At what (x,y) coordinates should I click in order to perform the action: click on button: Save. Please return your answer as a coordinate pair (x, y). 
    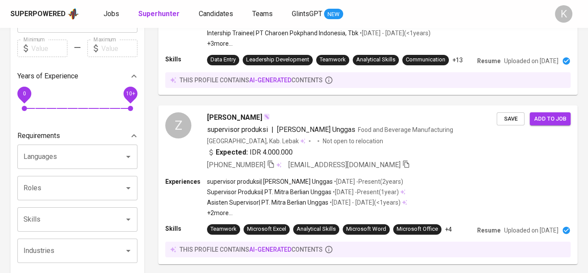
    Looking at the image, I should click on (510, 119).